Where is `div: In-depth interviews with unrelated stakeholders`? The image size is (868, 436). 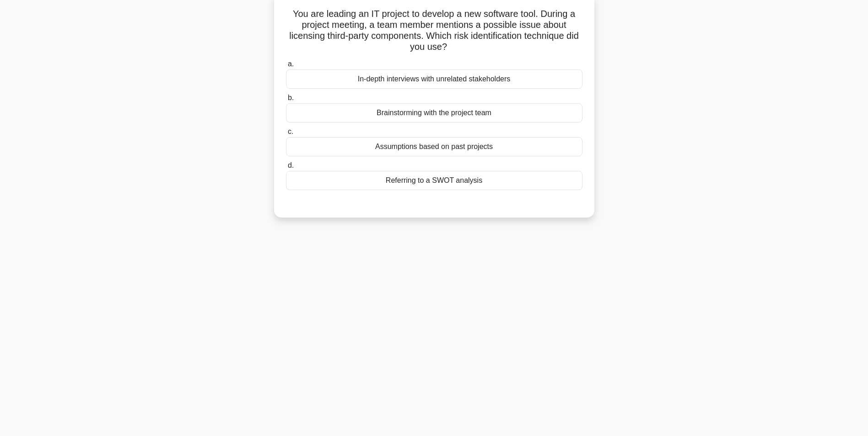
div: In-depth interviews with unrelated stakeholders is located at coordinates (434, 79).